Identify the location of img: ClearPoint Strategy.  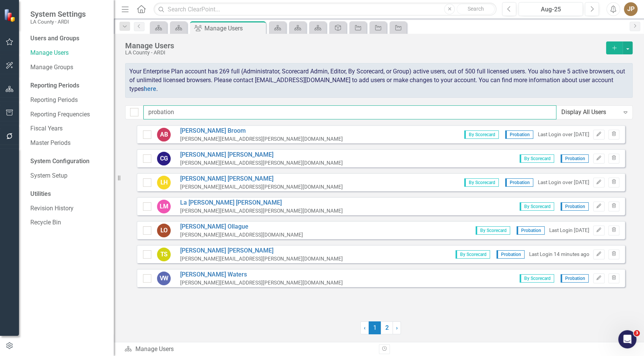
(10, 15).